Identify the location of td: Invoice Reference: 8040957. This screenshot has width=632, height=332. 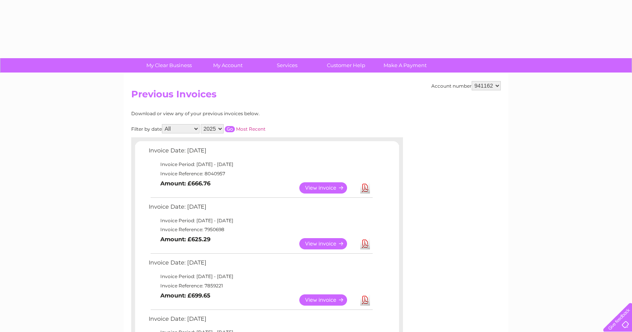
(260, 174).